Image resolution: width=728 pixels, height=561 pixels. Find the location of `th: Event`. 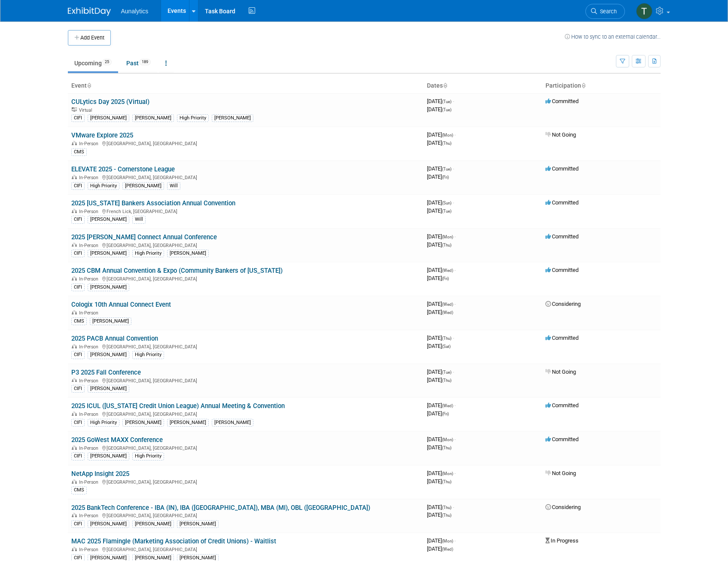

th: Event is located at coordinates (246, 85).